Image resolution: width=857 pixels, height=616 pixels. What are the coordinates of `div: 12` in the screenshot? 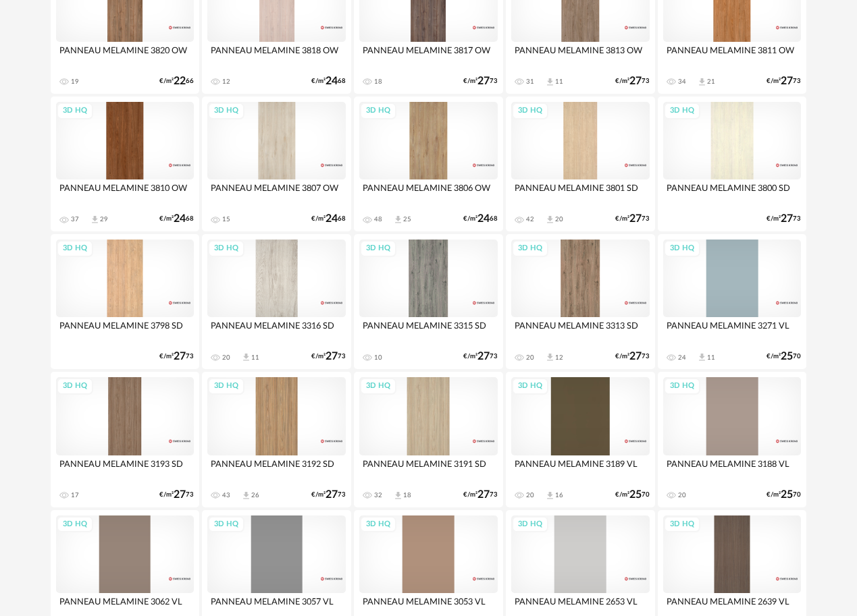 It's located at (226, 82).